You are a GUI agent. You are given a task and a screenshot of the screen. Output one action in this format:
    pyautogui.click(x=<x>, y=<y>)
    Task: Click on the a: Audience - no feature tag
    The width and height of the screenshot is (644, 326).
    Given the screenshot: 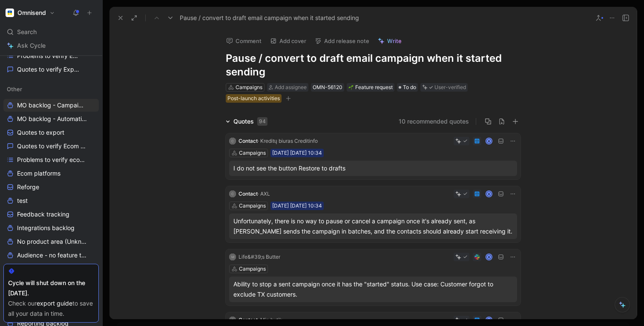 What is the action you would take?
    pyautogui.click(x=51, y=255)
    